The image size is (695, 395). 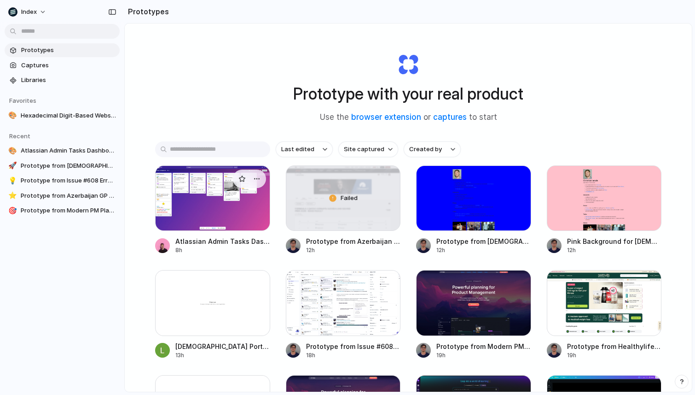 I want to click on a: Atlassian Admin Tasks DashboardAtlassian Admin Tasks Dashboard8h, so click(x=213, y=210).